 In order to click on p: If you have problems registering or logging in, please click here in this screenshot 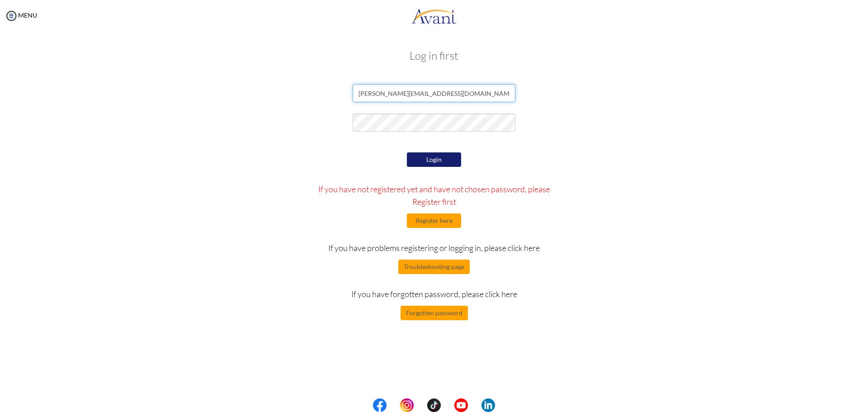, I will do `click(434, 247)`.